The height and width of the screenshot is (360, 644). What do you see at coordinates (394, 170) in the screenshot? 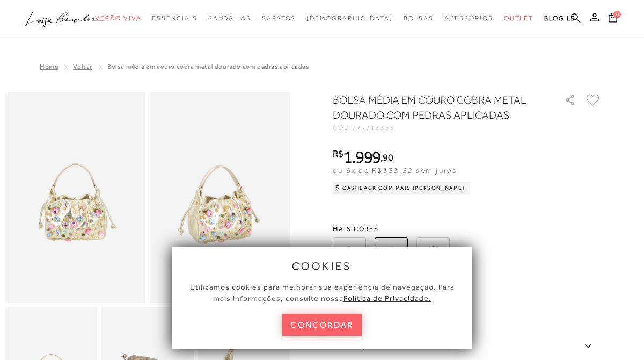
I see `span: ou 6x de R$333,32 sem juros` at bounding box center [394, 170].